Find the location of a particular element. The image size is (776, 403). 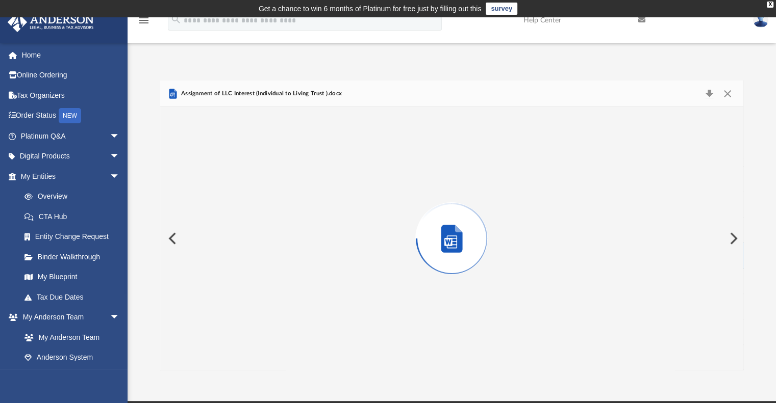

a: Client Referrals is located at coordinates (72, 378).